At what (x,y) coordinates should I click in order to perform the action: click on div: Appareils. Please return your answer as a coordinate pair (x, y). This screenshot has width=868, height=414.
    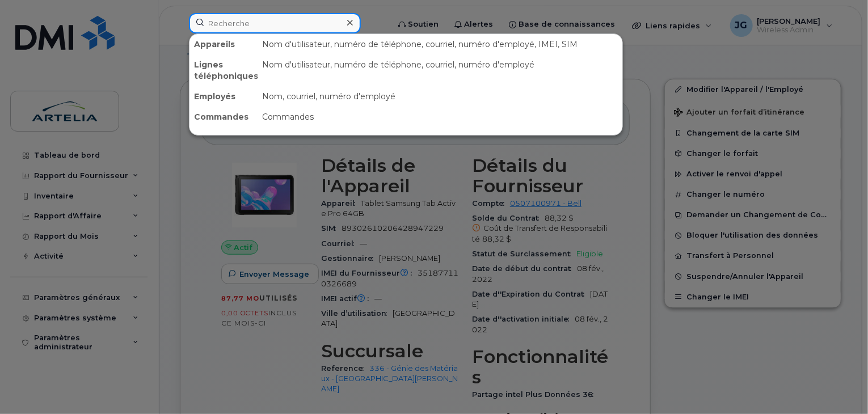
    Looking at the image, I should click on (223, 44).